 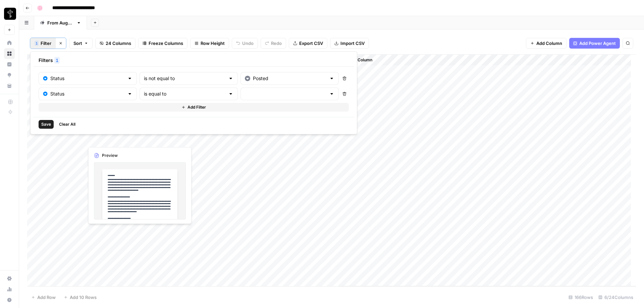 I want to click on a: Browse, so click(x=9, y=54).